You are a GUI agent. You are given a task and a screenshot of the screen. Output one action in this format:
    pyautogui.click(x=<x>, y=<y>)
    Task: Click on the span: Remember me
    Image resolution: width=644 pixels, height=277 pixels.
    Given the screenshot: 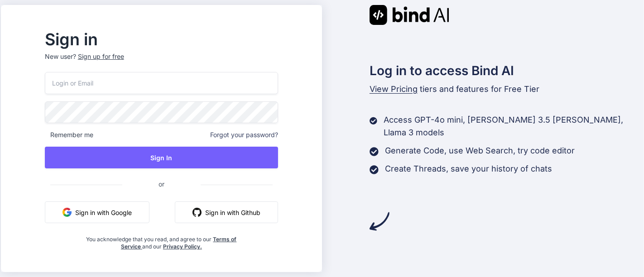 What is the action you would take?
    pyautogui.click(x=69, y=135)
    